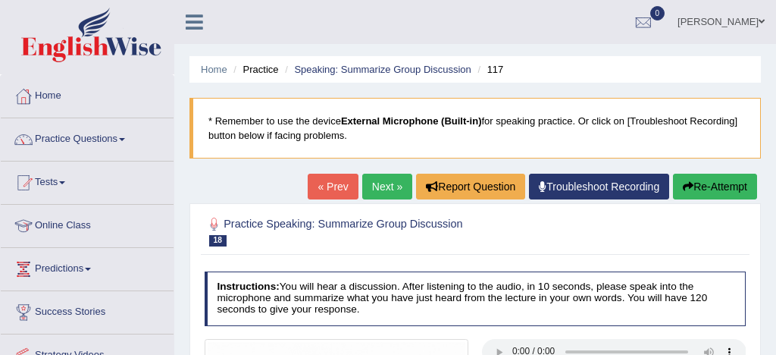 The height and width of the screenshot is (355, 776). What do you see at coordinates (382, 69) in the screenshot?
I see `a: Speaking: Summarize Group Discussion` at bounding box center [382, 69].